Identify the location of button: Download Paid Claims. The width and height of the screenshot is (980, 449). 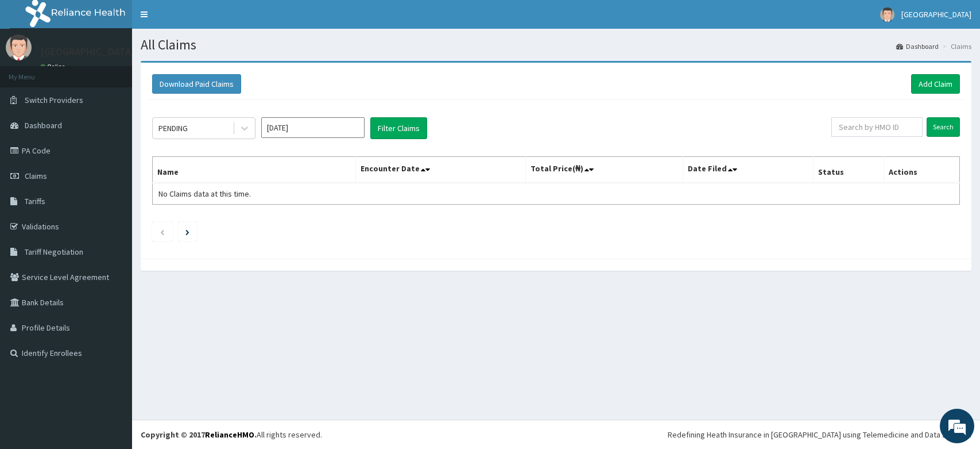
(196, 84).